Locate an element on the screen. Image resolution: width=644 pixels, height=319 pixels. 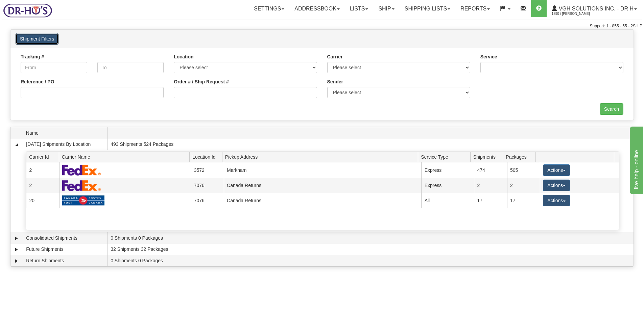
a: Reports is located at coordinates (475, 9).